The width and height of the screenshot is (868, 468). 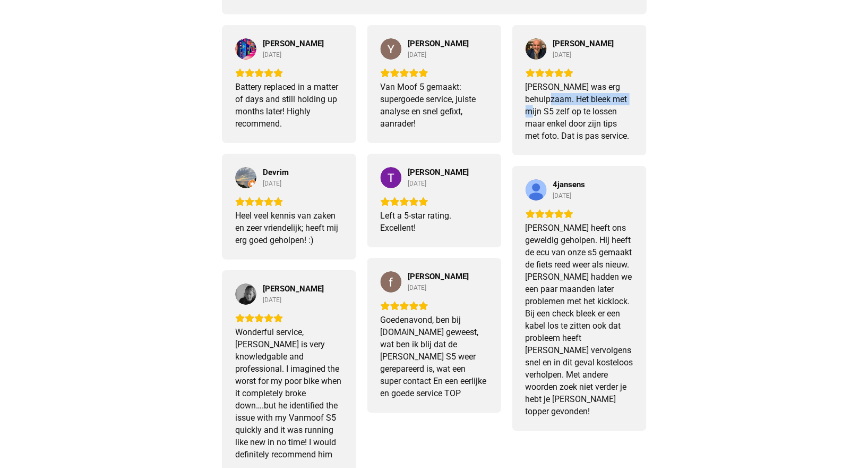 What do you see at coordinates (246, 177) in the screenshot?
I see `img: Devrim` at bounding box center [246, 177].